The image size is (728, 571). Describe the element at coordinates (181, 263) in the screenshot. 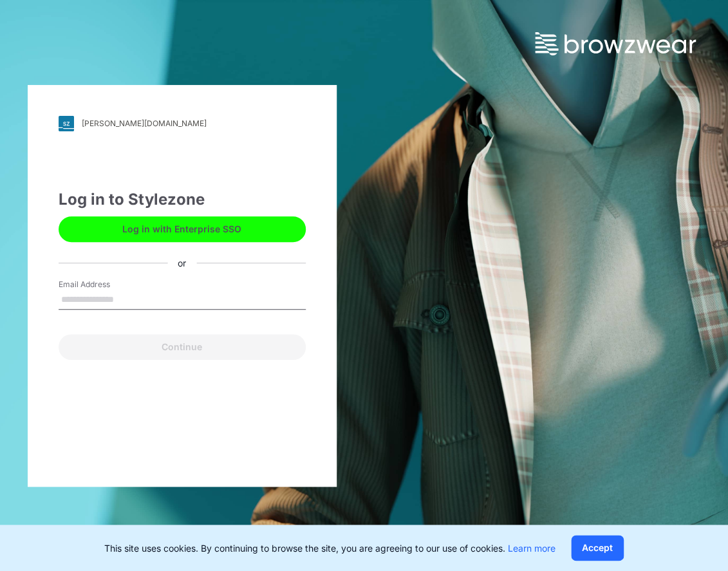

I see `div: or` at that location.